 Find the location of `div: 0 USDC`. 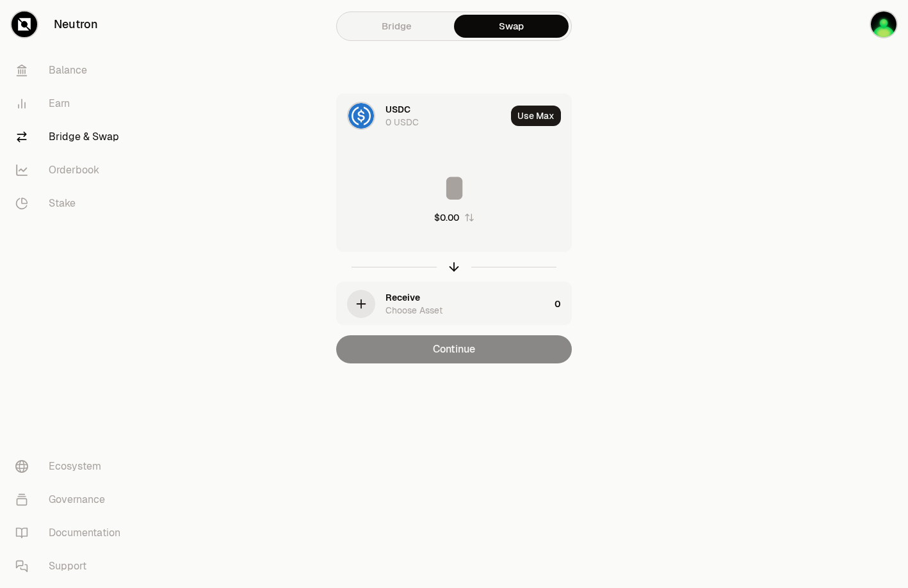

div: 0 USDC is located at coordinates (402, 122).